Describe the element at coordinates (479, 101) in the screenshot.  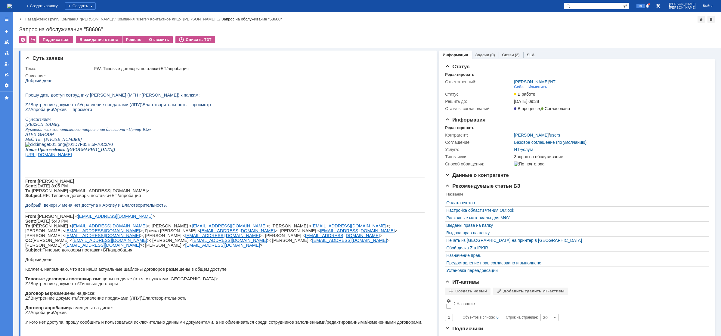
I see `div: Решить до:` at that location.